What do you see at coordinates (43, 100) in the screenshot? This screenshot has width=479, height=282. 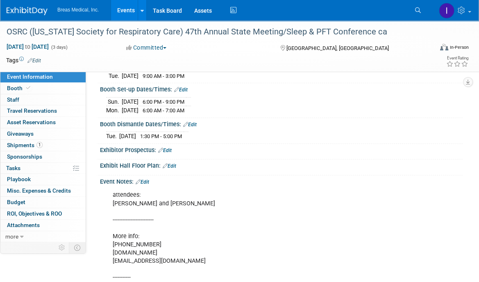 I see `a: Staff` at bounding box center [43, 100].